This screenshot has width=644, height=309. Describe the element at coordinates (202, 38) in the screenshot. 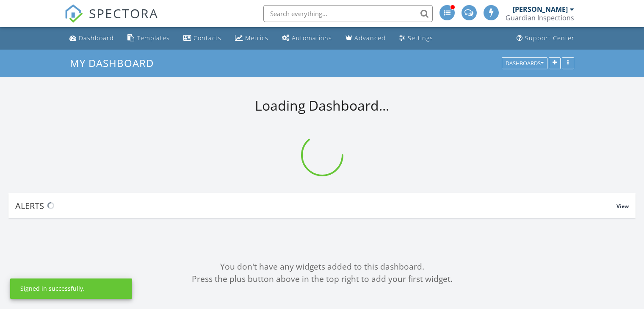

I see `a: Contacts` at that location.